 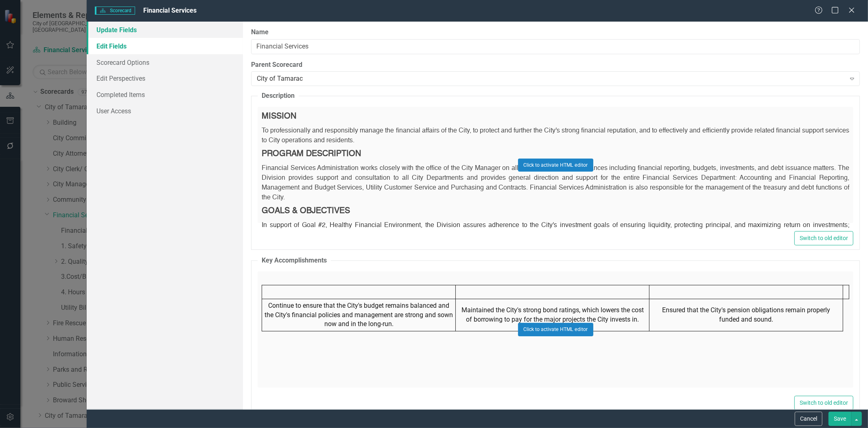 What do you see at coordinates (170, 10) in the screenshot?
I see `span: Financial Services` at bounding box center [170, 10].